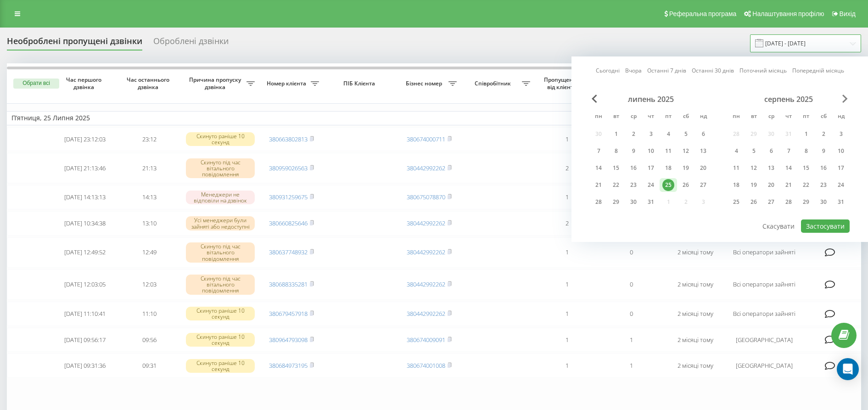 The width and height of the screenshot is (868, 410). I want to click on div: чт 14 серп 2025 р., so click(789, 168).